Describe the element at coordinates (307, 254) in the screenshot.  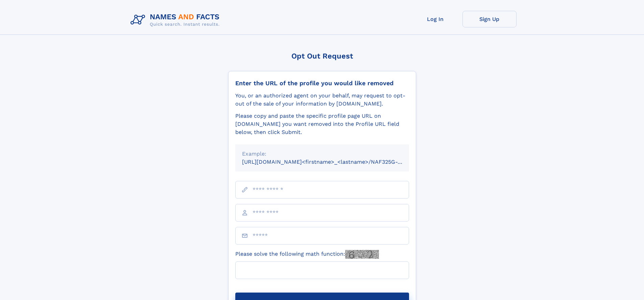
I see `label: Please solve the following math function:` at that location.